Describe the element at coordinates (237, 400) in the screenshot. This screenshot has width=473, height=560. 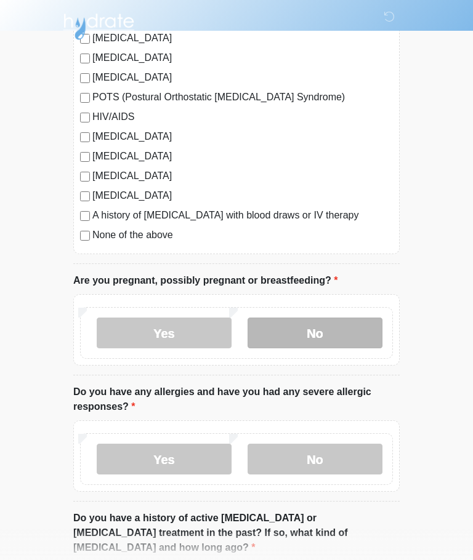
I see `label: Do you have any allergies and have you had any severe allergic responses?` at that location.